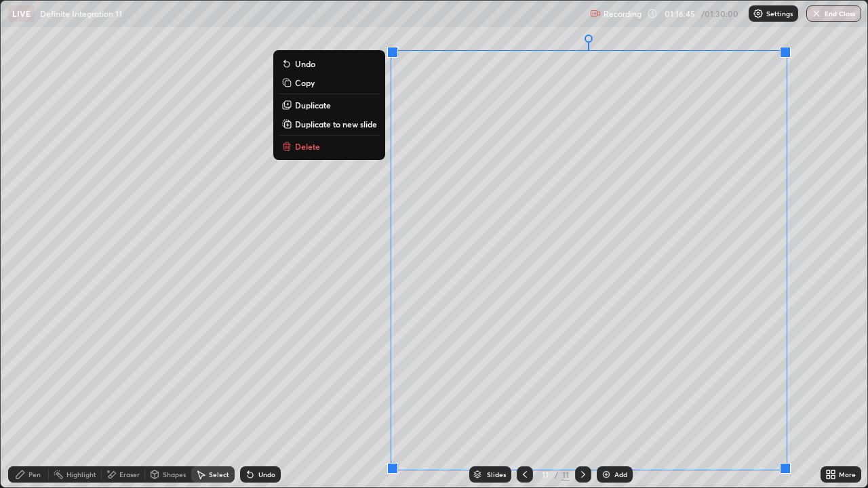 This screenshot has width=868, height=488. Describe the element at coordinates (606, 474) in the screenshot. I see `img: add-slide-button` at that location.